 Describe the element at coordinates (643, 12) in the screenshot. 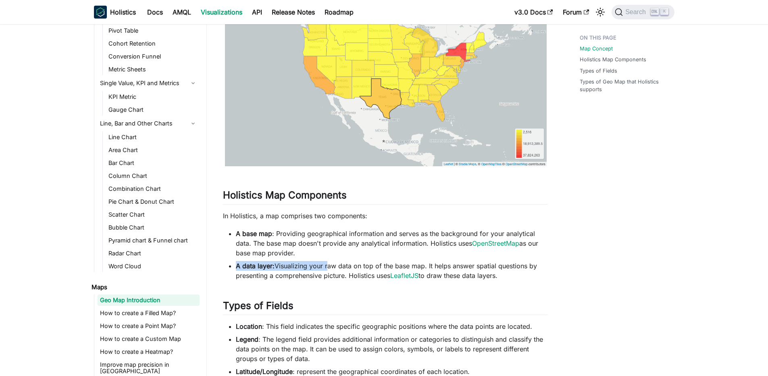

I see `button: Search (Ctrl+K)` at that location.